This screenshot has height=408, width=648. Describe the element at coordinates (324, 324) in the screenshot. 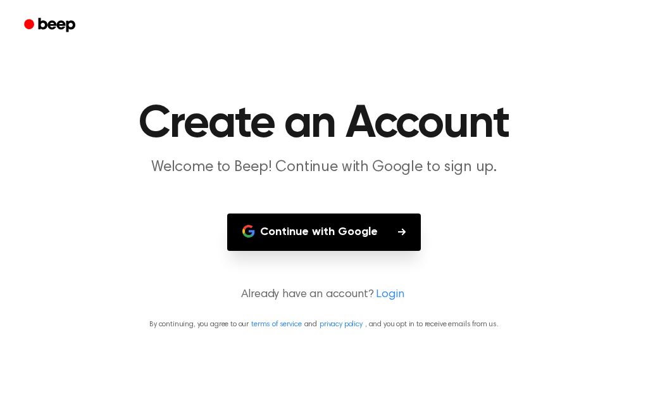

I see `p: By continuing, you agree to our and , and you opt in to receive emails from us.` at that location.